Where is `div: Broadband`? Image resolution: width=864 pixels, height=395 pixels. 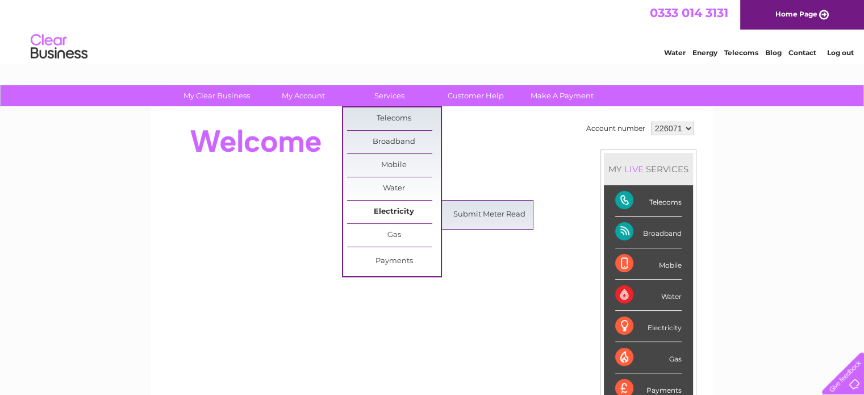
div: Broadband is located at coordinates (648, 232).